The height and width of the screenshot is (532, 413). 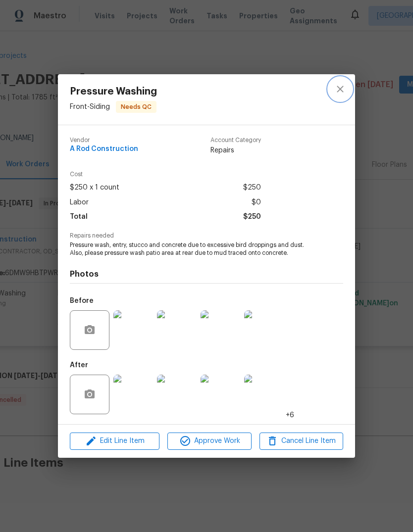 What do you see at coordinates (235, 140) in the screenshot?
I see `span: Account Category` at bounding box center [235, 140].